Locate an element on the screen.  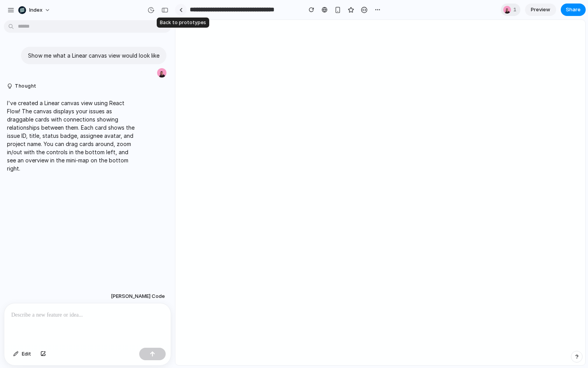
button: Index is located at coordinates (35, 10).